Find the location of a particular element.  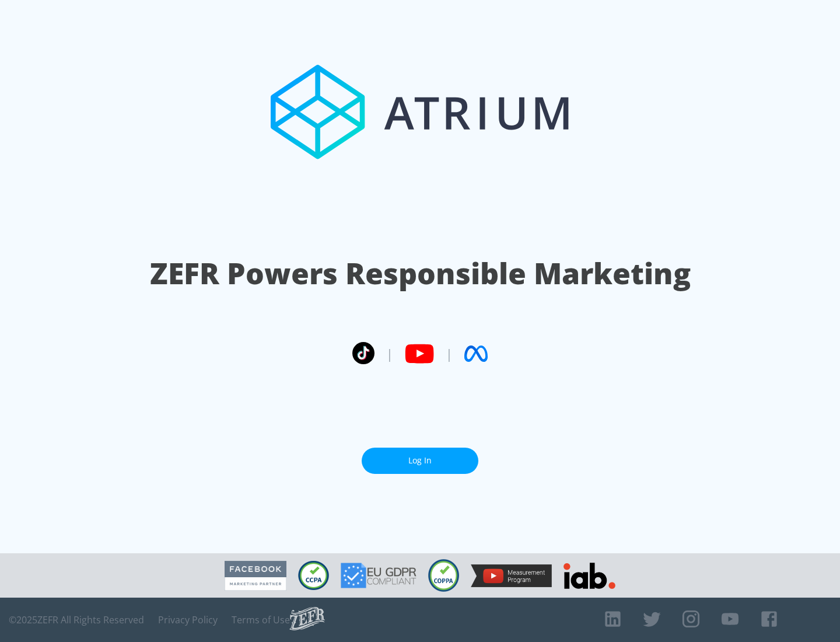

a: Terms of Use is located at coordinates (261, 620).